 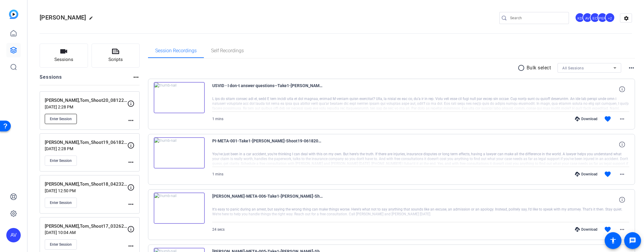 What do you see at coordinates (588, 18) in the screenshot?
I see `ngx-avatar: Abby Veloz` at bounding box center [588, 18].